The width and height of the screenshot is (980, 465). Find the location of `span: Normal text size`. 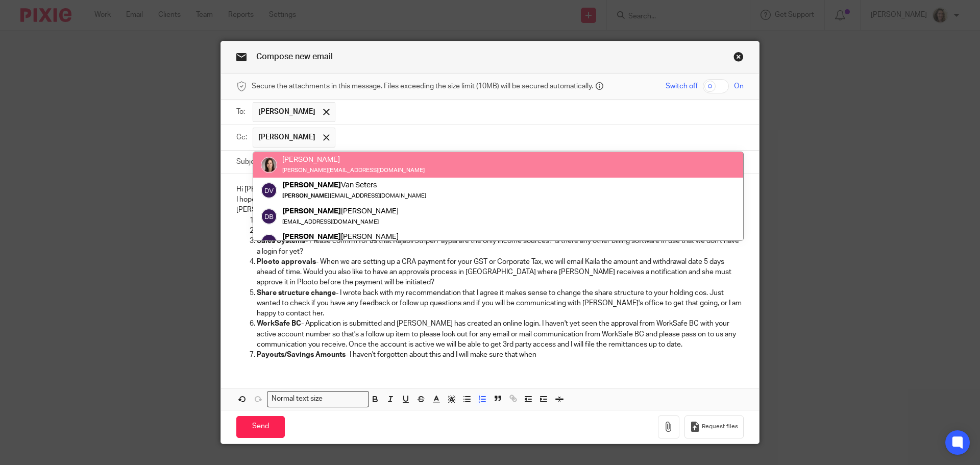

span: Normal text size is located at coordinates (297, 399).